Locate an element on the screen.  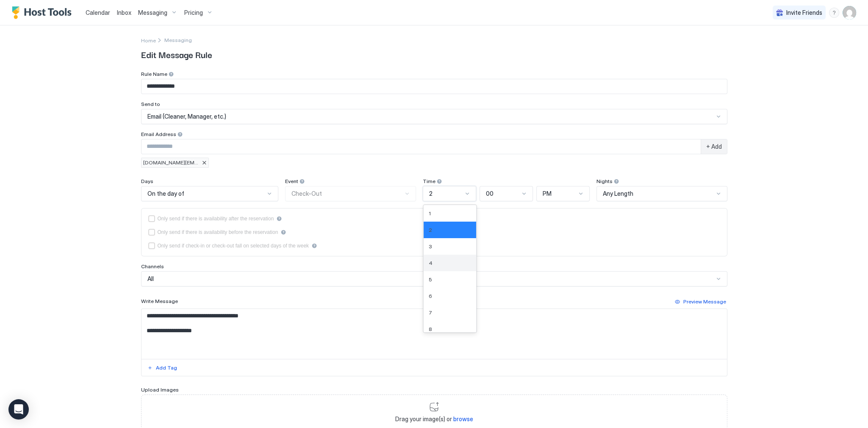
span: Any Length is located at coordinates (618, 193).